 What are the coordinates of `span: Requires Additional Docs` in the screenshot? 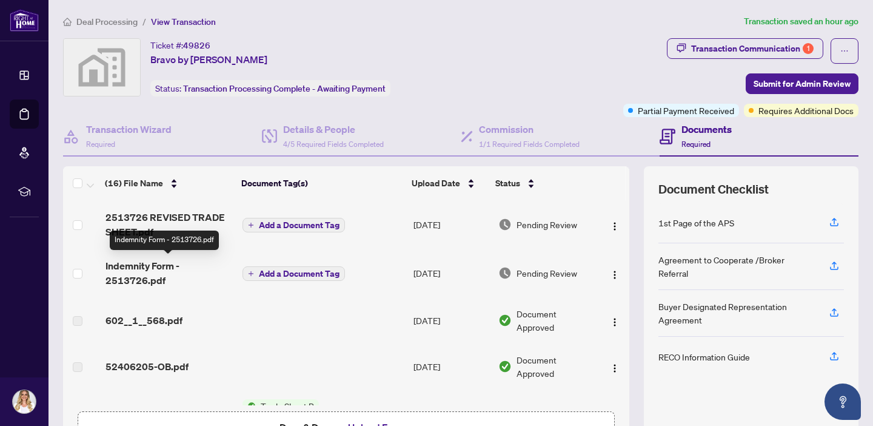 It's located at (806, 110).